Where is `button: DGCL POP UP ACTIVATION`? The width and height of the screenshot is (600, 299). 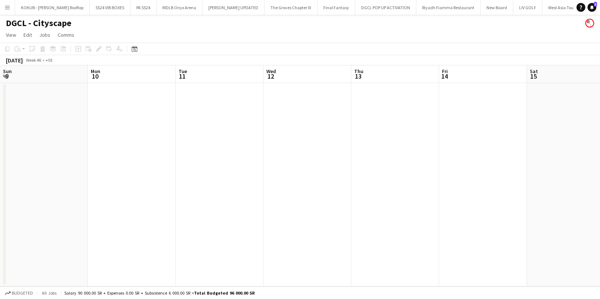 button: DGCL POP UP ACTIVATION is located at coordinates (386, 7).